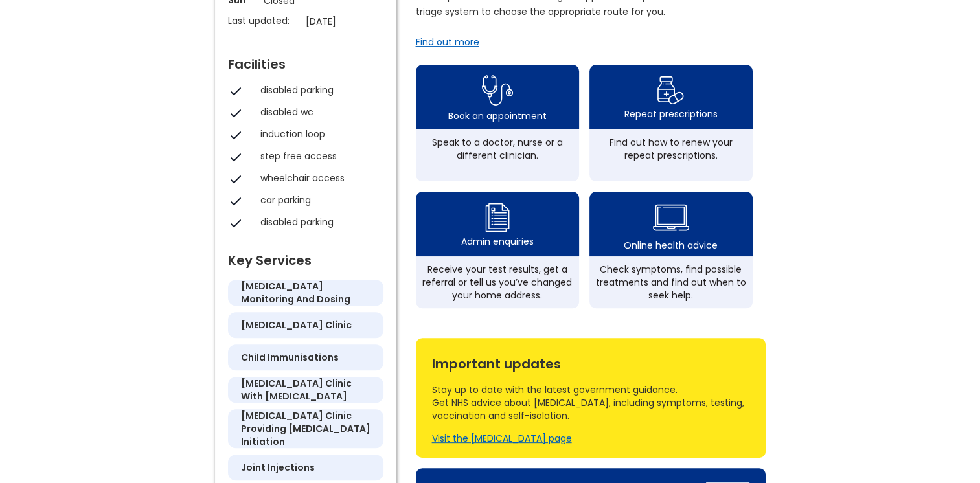 The width and height of the screenshot is (980, 483). I want to click on img: health advice icon, so click(671, 218).